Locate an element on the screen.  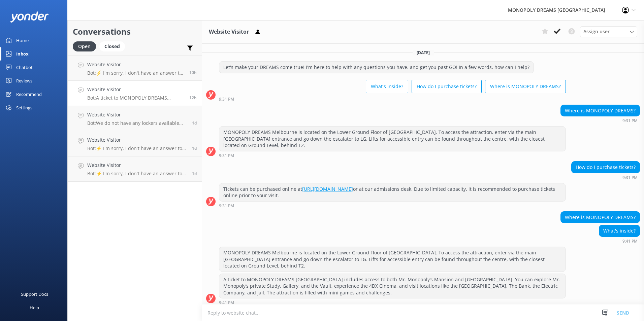
a: Website VisitorBot:We do not have any lockers available and cannot store any bags, luggage, or ot... is located at coordinates (134, 119).